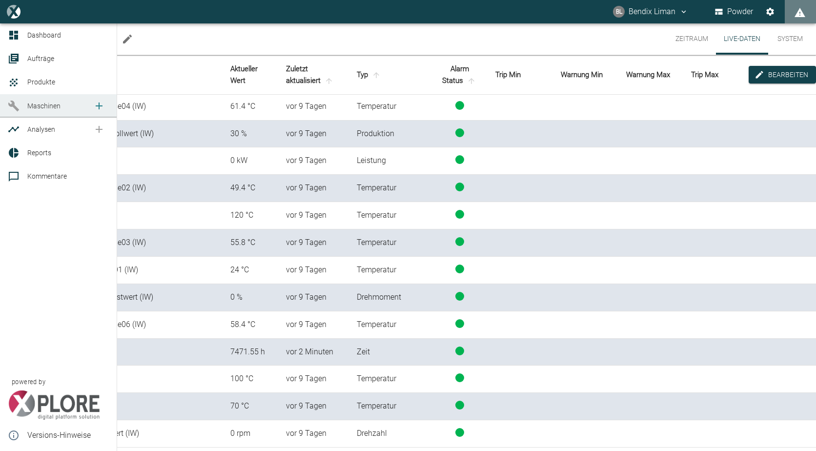 The image size is (816, 451). What do you see at coordinates (250, 297) in the screenshot?
I see `div: 0 %` at bounding box center [250, 297].